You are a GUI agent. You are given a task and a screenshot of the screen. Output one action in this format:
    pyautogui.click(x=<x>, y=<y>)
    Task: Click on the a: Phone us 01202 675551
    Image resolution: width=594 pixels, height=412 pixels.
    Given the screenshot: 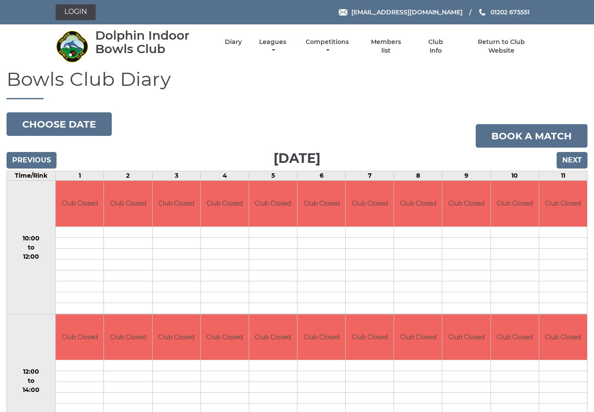 What is the action you would take?
    pyautogui.click(x=504, y=12)
    